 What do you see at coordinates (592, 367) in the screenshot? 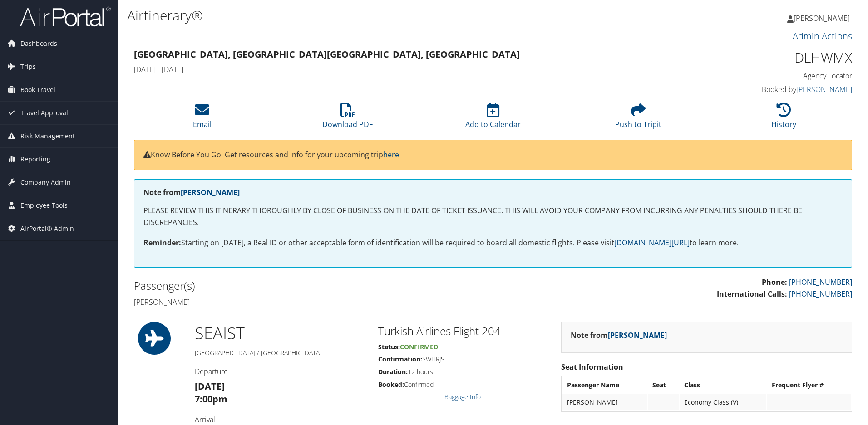
I see `strong: Seat Information` at bounding box center [592, 367].